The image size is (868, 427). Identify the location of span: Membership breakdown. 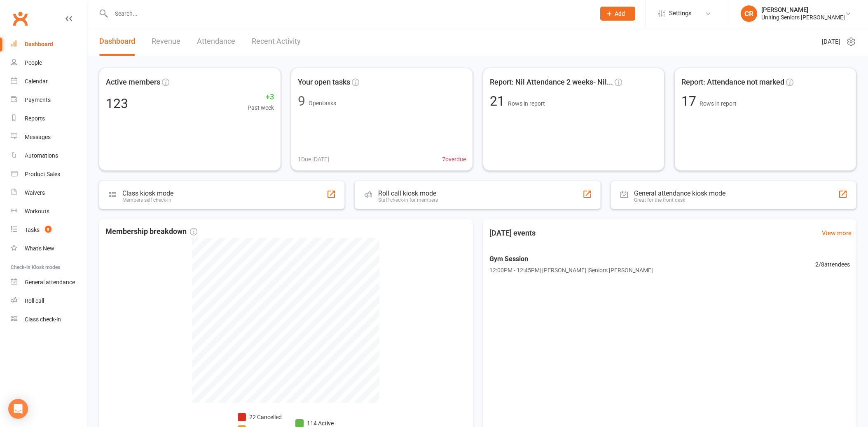
(151, 231).